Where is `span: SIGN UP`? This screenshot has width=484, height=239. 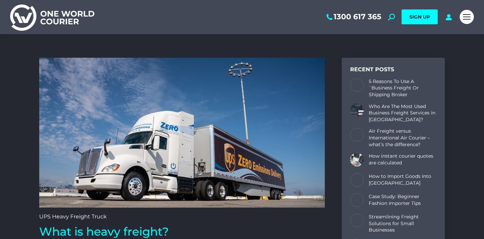
span: SIGN UP is located at coordinates (420, 17).